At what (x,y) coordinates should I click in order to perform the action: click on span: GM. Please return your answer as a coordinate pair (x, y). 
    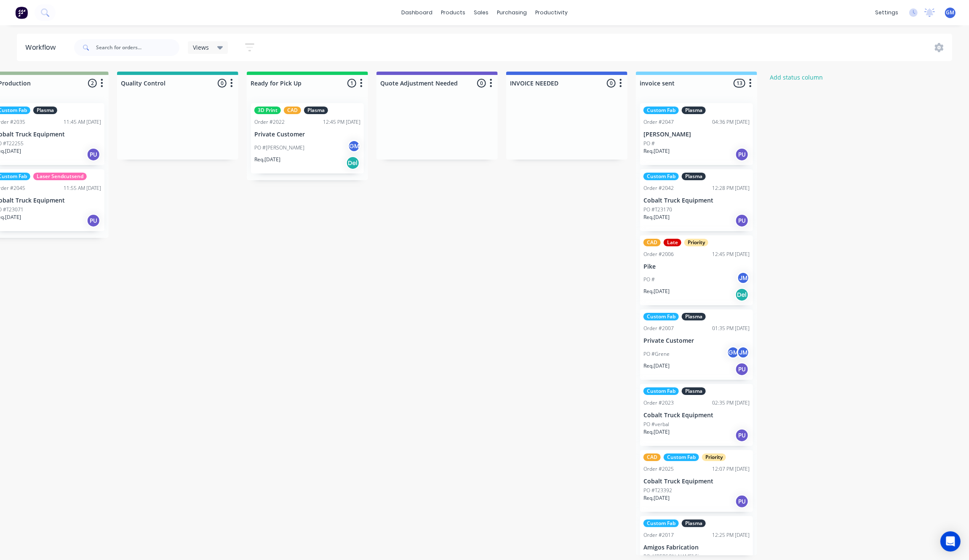
    Looking at the image, I should click on (950, 12).